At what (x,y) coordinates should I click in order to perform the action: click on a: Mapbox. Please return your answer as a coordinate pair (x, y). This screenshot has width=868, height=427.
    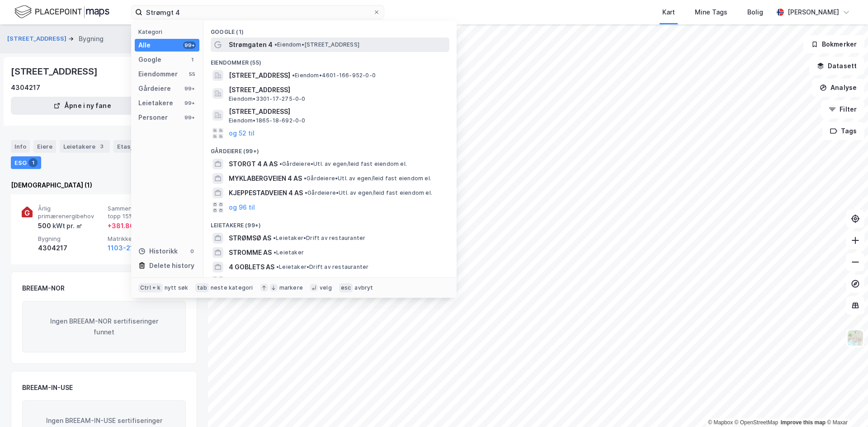
    Looking at the image, I should click on (720, 422).